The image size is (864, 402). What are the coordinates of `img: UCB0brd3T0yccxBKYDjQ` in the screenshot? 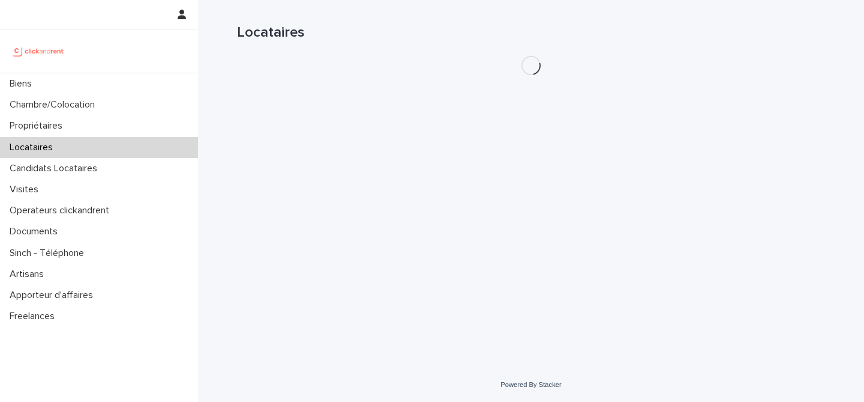 It's located at (38, 51).